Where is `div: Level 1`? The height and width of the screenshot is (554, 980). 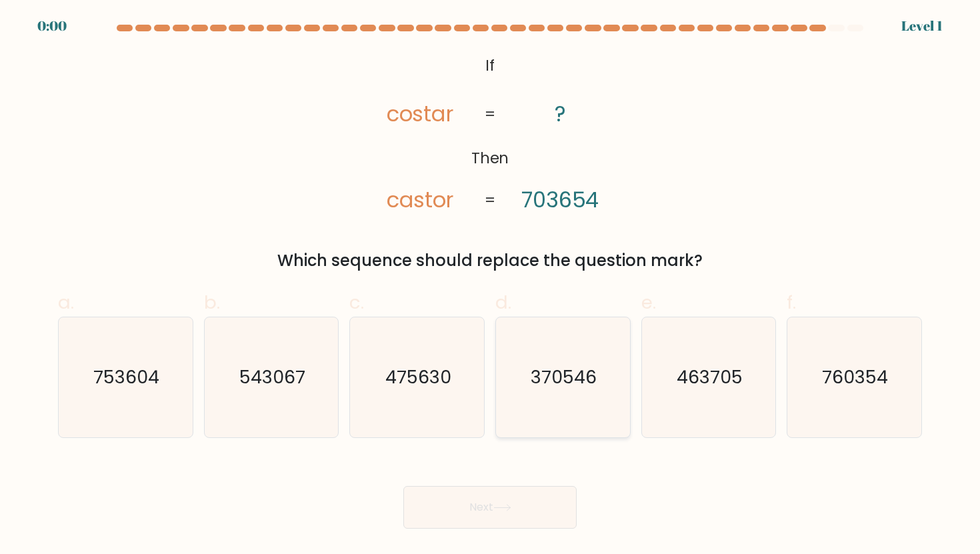
div: Level 1 is located at coordinates (922, 26).